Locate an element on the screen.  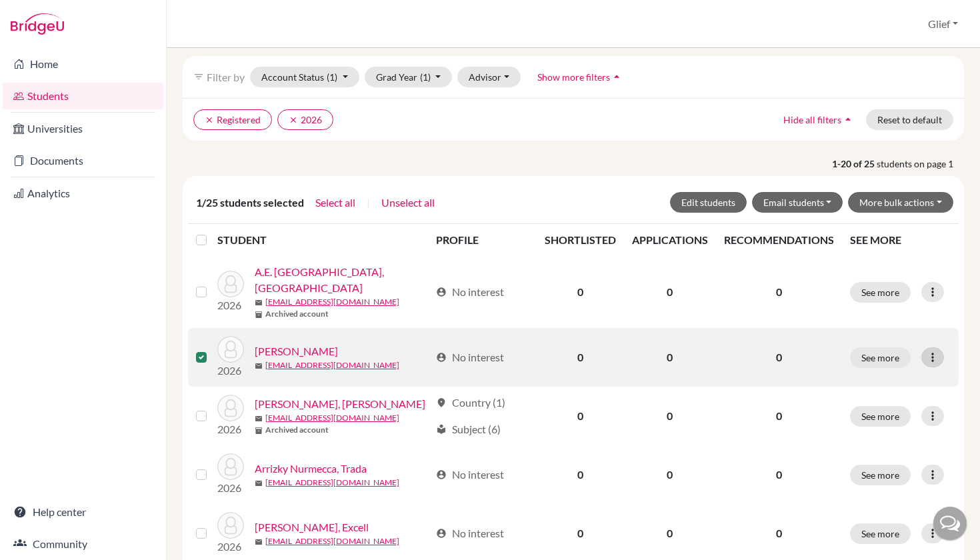
button: Unselect all is located at coordinates (408, 203).